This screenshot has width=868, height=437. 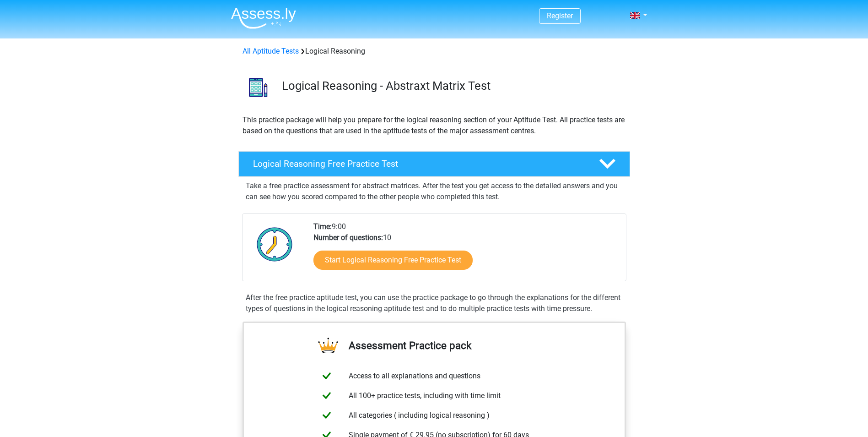 I want to click on img: logical reasoning, so click(x=258, y=87).